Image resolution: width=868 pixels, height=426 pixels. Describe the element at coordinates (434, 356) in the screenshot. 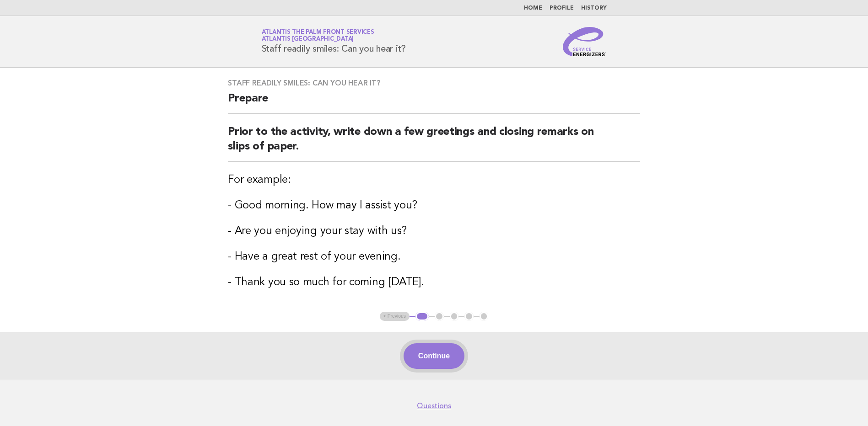

I see `button: Continue` at that location.